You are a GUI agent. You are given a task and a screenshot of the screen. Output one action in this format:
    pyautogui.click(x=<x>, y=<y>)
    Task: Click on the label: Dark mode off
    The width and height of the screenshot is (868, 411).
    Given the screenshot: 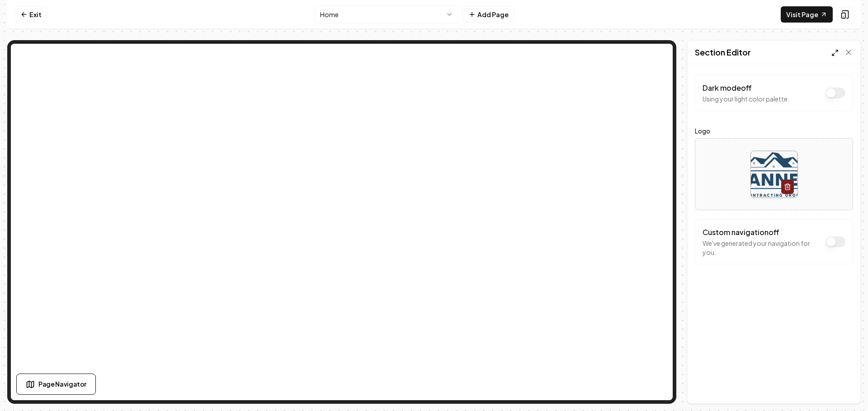 What is the action you would take?
    pyautogui.click(x=727, y=88)
    